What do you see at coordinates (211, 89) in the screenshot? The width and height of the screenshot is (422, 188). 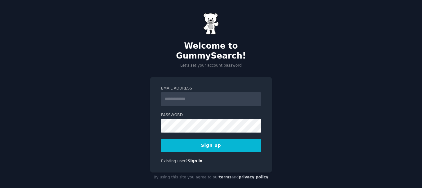 I see `label: Email Address` at bounding box center [211, 89].